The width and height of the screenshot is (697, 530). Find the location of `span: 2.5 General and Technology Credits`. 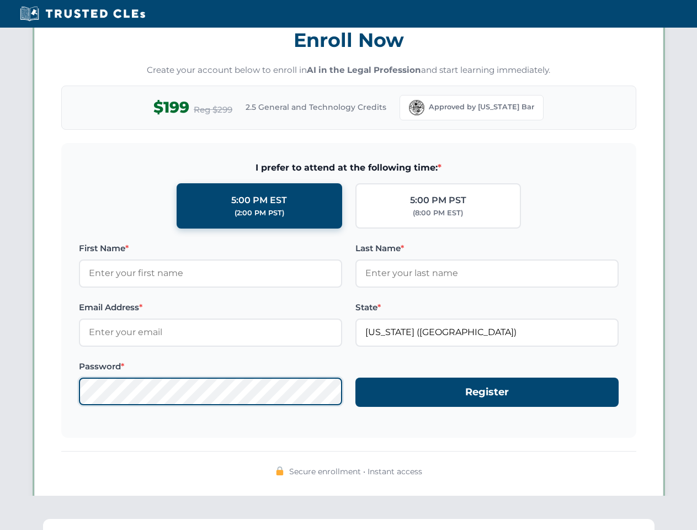

span: 2.5 General and Technology Credits is located at coordinates (316, 107).